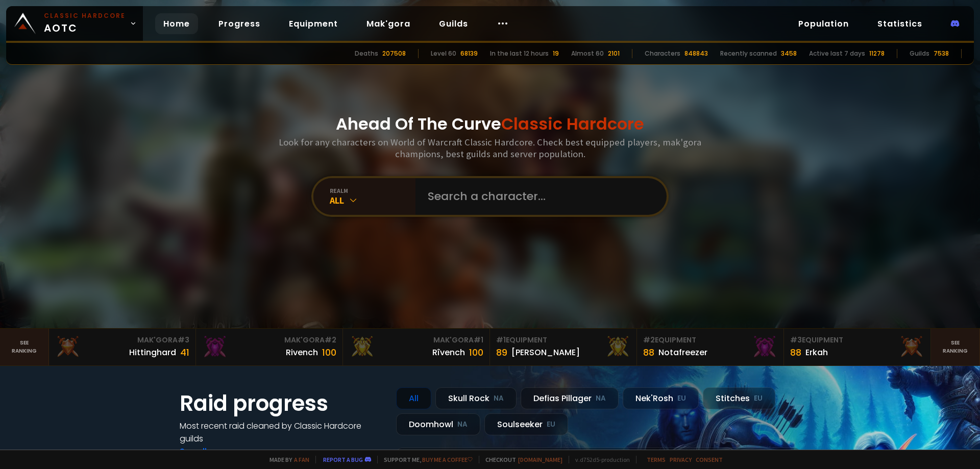 Image resolution: width=980 pixels, height=469 pixels. I want to click on span: Made by, so click(286, 459).